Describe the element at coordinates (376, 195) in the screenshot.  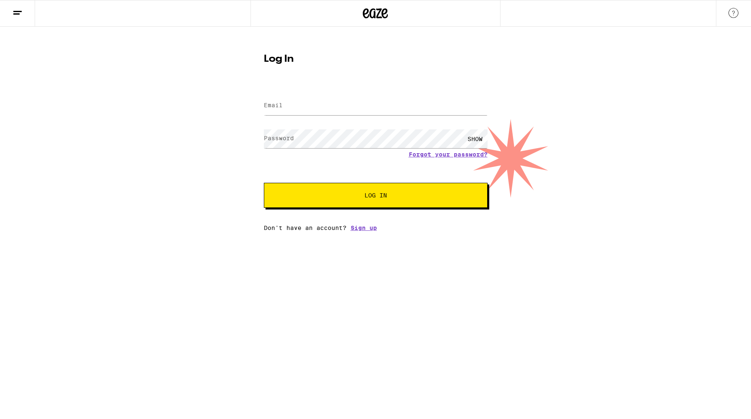
I see `span: Log In` at that location.